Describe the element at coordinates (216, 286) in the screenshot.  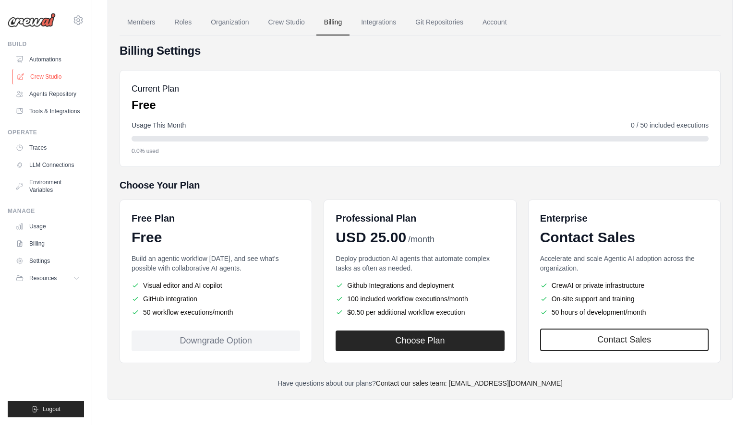
I see `li: Visual editor and AI copilot` at that location.